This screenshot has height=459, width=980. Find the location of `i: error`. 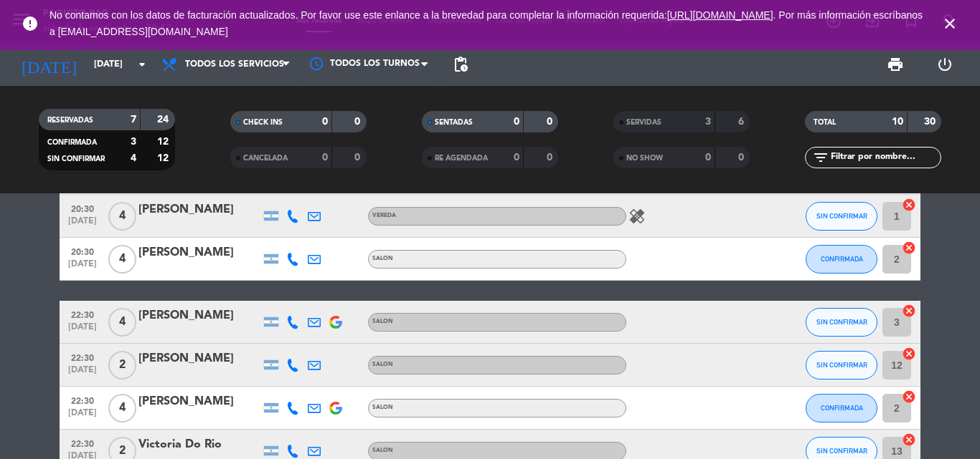

i: error is located at coordinates (31, 23).